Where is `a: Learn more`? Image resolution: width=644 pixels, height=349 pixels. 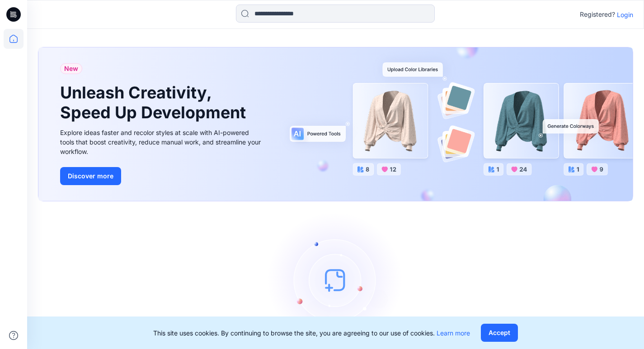 a: Learn more is located at coordinates (453, 333).